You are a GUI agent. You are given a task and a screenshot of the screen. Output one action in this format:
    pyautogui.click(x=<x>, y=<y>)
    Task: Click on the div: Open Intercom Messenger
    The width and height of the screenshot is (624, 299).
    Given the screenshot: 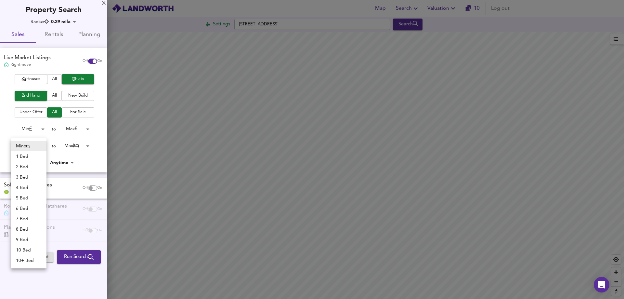 What is the action you would take?
    pyautogui.click(x=601, y=284)
    